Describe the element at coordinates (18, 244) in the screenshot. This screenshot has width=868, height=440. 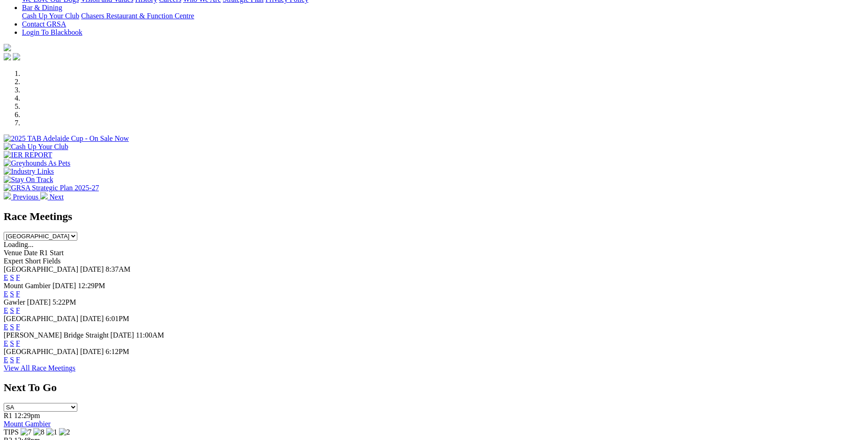
I see `span: Loading...` at that location.